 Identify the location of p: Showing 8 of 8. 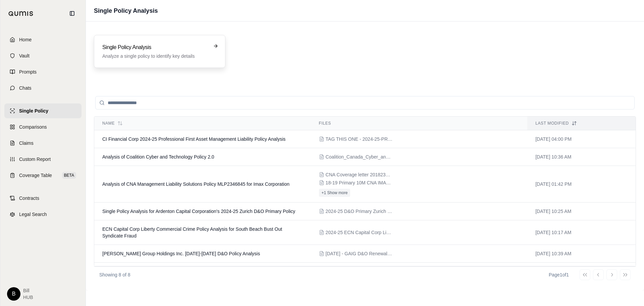
(115, 275).